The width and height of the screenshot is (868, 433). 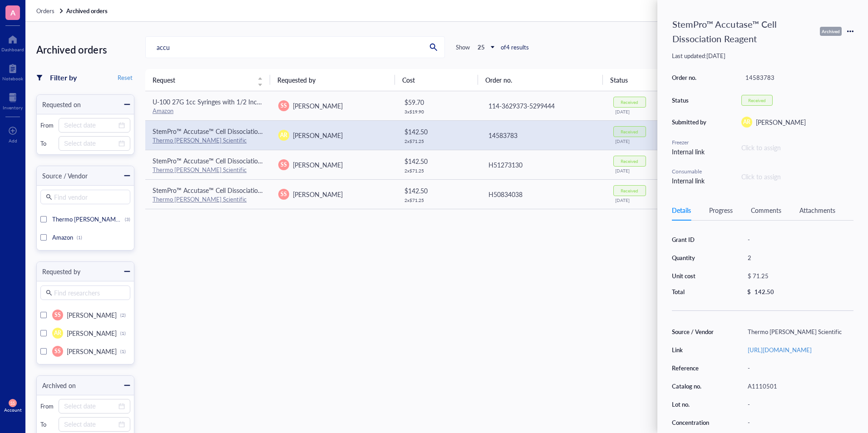 What do you see at coordinates (694, 368) in the screenshot?
I see `div: Reference` at bounding box center [694, 368].